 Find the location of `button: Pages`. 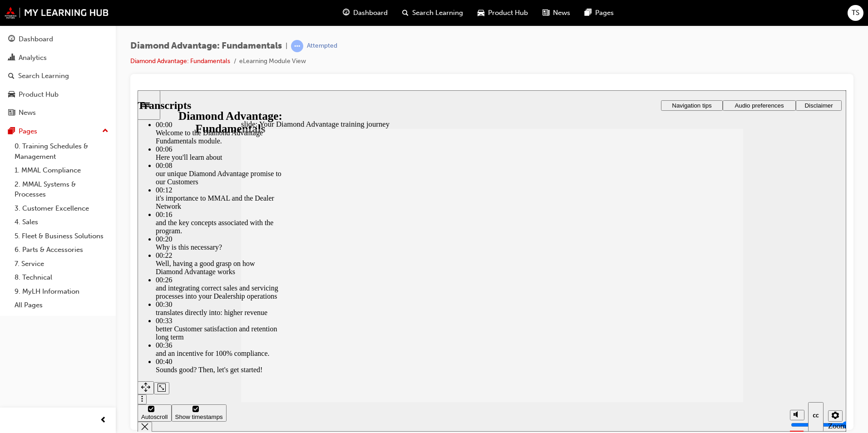

button: Pages is located at coordinates (58, 131).